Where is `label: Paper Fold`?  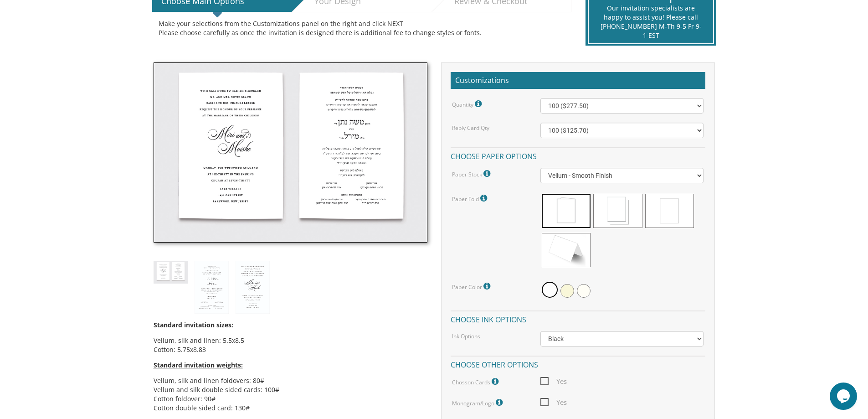 label: Paper Fold is located at coordinates (471, 198).